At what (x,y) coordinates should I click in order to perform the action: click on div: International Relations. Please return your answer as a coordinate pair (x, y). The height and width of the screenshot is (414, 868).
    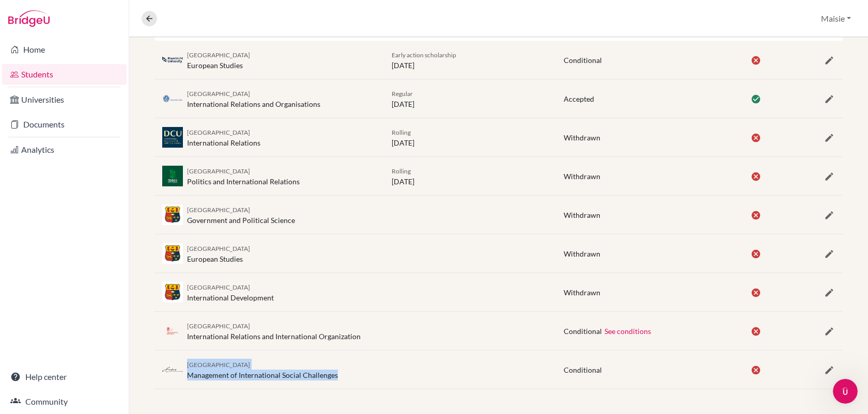
    Looking at the image, I should click on (224, 137).